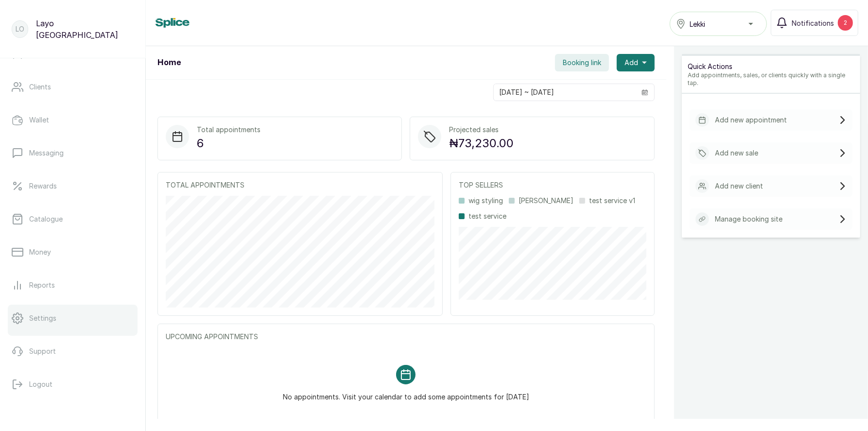 This screenshot has height=431, width=868. Describe the element at coordinates (43, 318) in the screenshot. I see `p: Settings` at that location.